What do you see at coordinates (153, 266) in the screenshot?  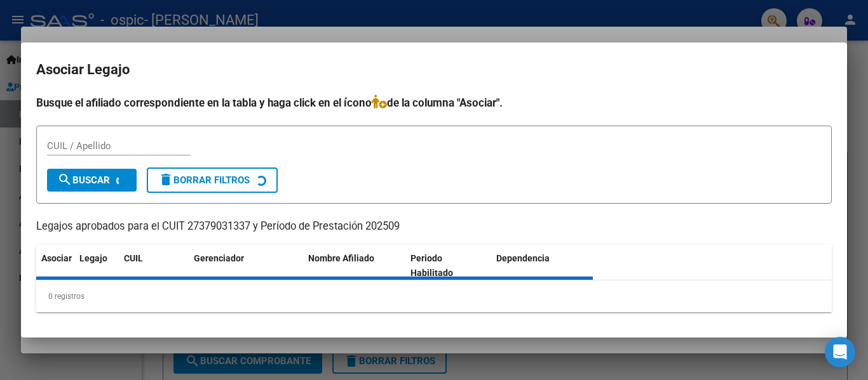 I see `datatable-header-cell: CUIL` at bounding box center [153, 266].